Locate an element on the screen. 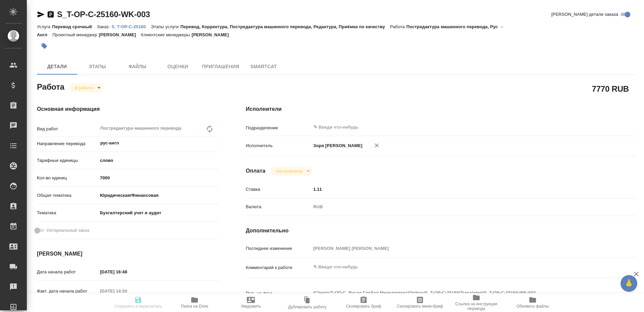 The height and width of the screenshot is (312, 644). span: Скопировать бриф is located at coordinates (363, 306).